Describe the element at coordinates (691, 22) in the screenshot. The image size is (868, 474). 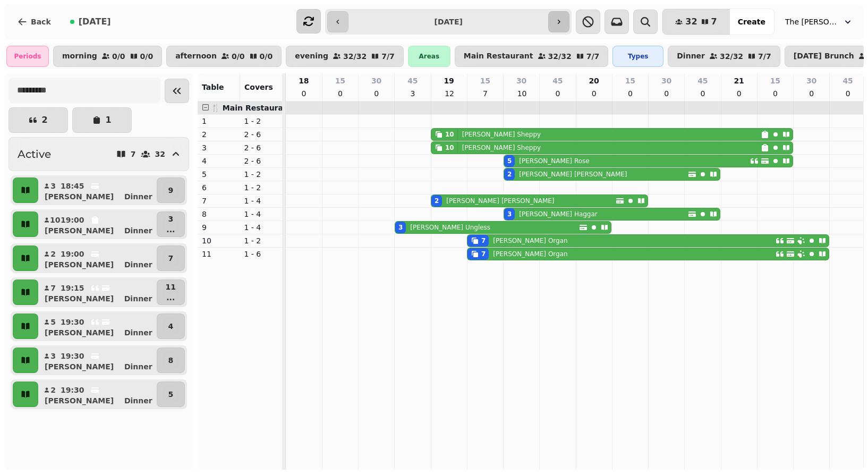
I see `span: 32` at that location.